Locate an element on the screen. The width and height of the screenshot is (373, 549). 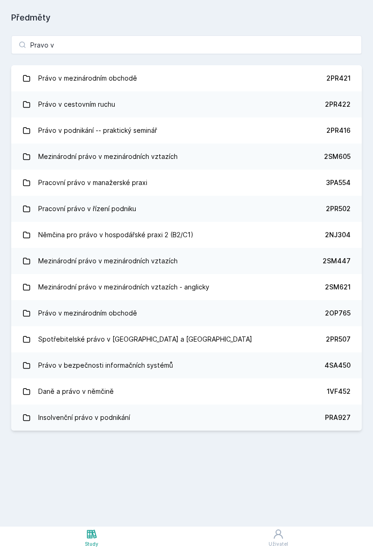
a: Insolvenční právo v podnikání PRA927 is located at coordinates (187, 418).